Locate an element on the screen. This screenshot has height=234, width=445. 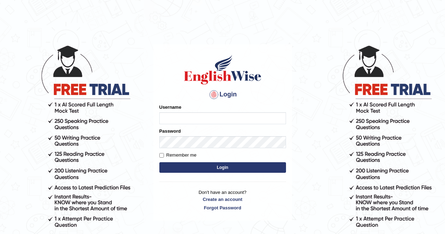
button: Login is located at coordinates (223, 168).